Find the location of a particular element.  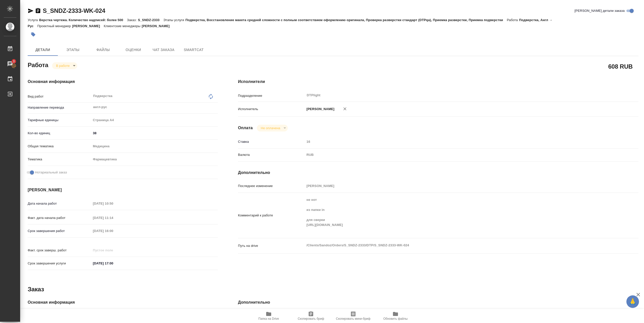

p: S_SNDZ-2333 is located at coordinates (150, 20).